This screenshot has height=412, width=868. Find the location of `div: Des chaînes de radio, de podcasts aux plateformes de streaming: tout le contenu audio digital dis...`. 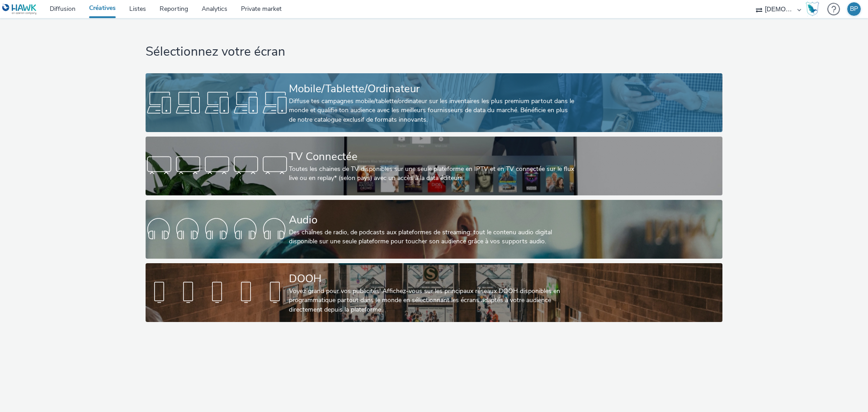

div: Des chaînes de radio, de podcasts aux plateformes de streaming: tout le contenu audio digital dis... is located at coordinates (432, 237).